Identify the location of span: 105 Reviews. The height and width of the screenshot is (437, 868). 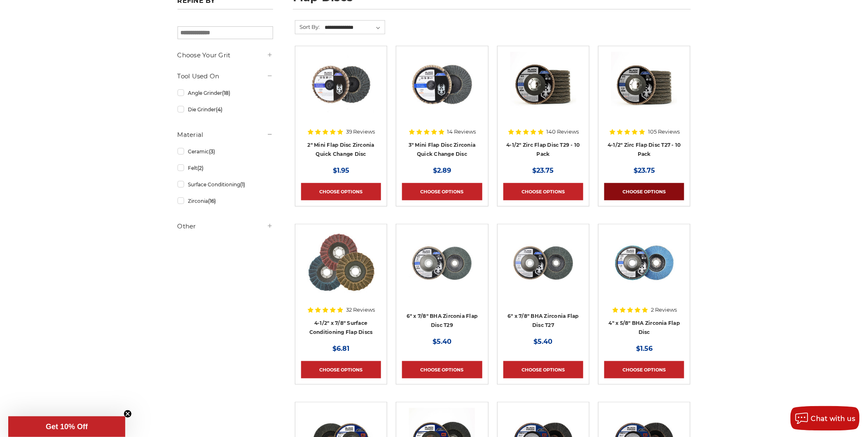
(664, 131).